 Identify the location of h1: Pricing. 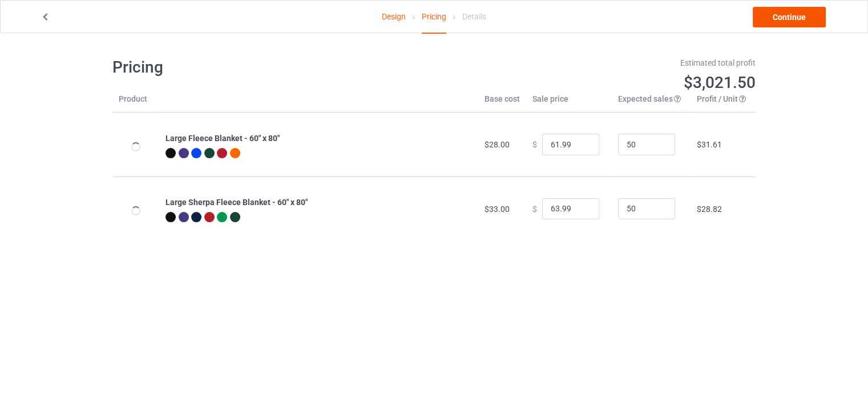
(270, 67).